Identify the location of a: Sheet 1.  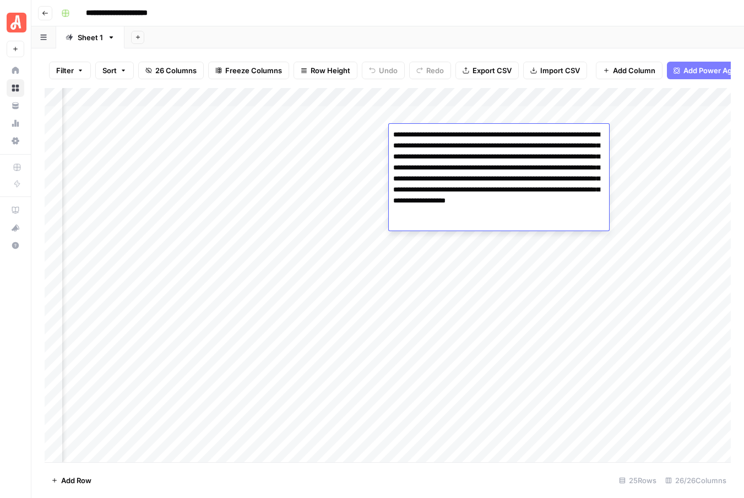
(90, 37).